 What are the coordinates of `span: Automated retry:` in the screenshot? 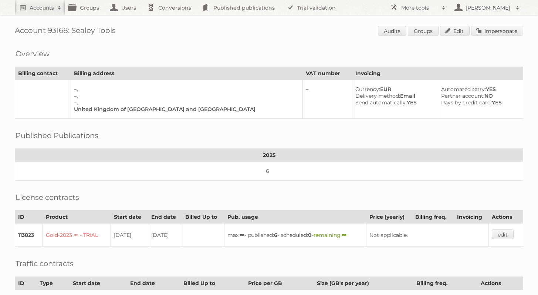 It's located at (464, 89).